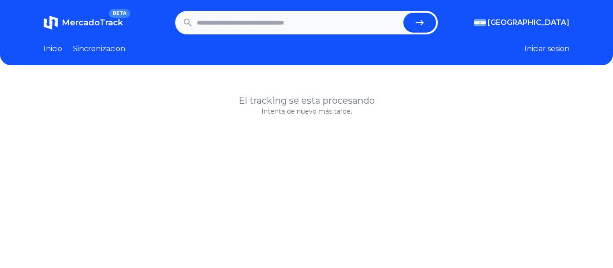 The image size is (613, 268). I want to click on a: Sincronizacion, so click(99, 49).